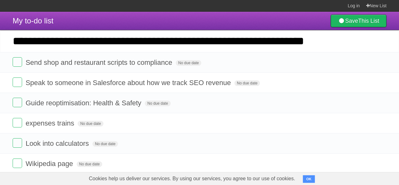 Image resolution: width=399 pixels, height=185 pixels. What do you see at coordinates (192, 178) in the screenshot?
I see `span: Cookies help us deliver our services. By using our services, you agree to our use of cookies.` at bounding box center [192, 178].